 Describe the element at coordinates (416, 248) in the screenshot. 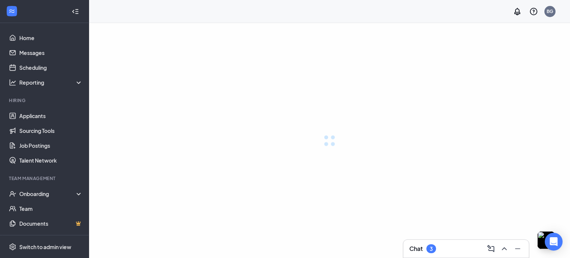

I see `h3: Chat` at that location.